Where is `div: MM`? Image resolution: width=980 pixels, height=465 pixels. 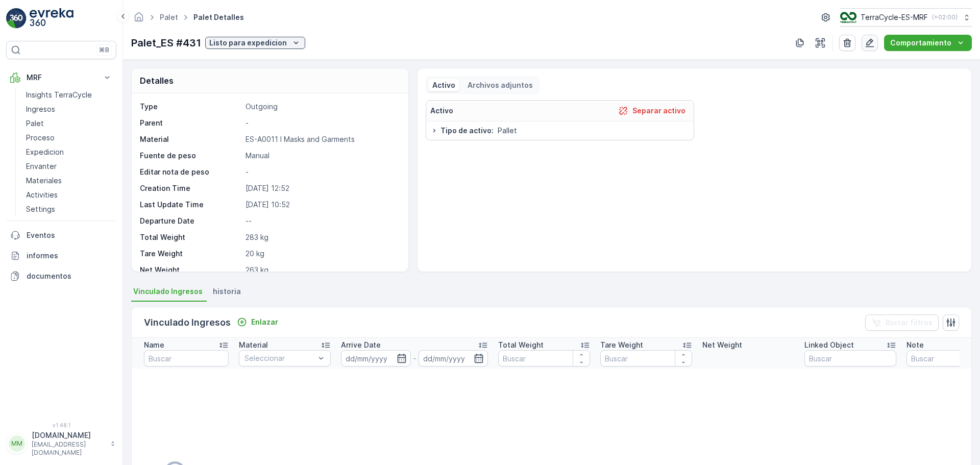 div: MM is located at coordinates (17, 444).